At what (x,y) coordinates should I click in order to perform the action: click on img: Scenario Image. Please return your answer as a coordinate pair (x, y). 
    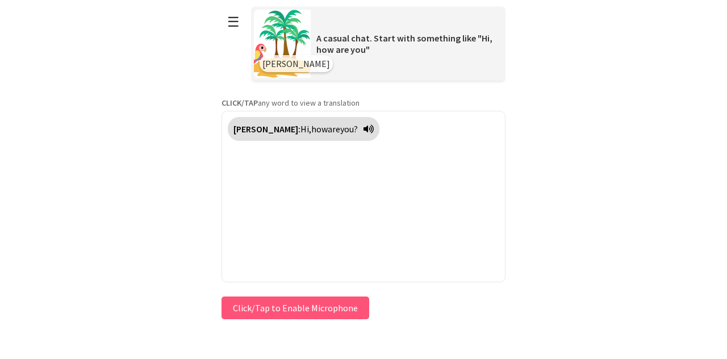
    Looking at the image, I should click on (282, 44).